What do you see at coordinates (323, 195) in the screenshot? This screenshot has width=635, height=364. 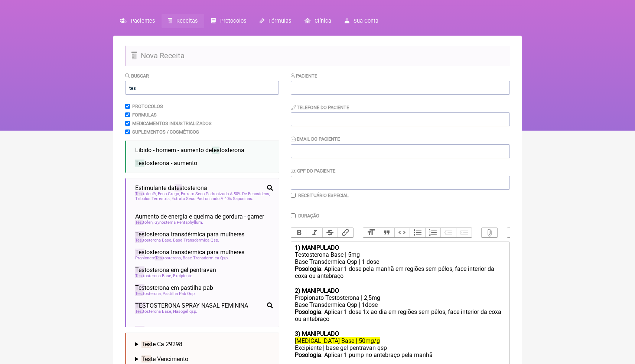 I see `label: Receituário Especial` at bounding box center [323, 195].